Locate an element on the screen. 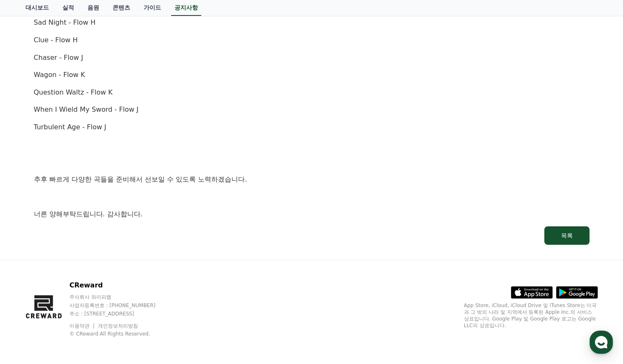  p: 주식회사 와이피랩 is located at coordinates (120, 297).